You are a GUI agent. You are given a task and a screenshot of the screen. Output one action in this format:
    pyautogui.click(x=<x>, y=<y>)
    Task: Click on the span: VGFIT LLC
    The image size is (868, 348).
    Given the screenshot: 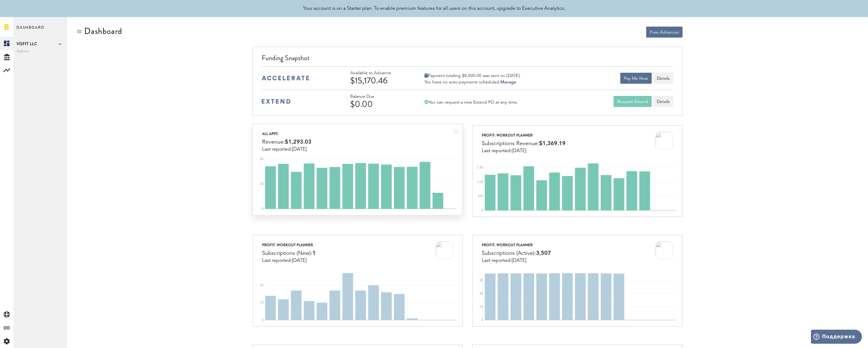 What is the action you would take?
    pyautogui.click(x=41, y=44)
    